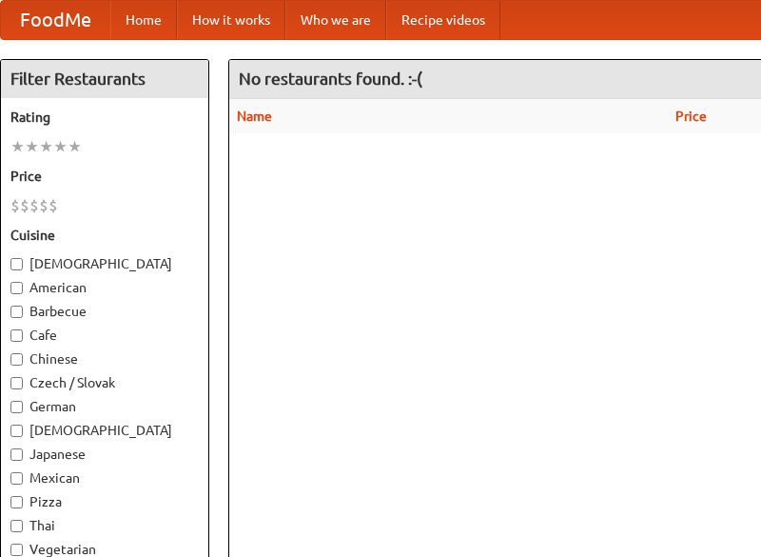 The width and height of the screenshot is (761, 557). Describe the element at coordinates (105, 117) in the screenshot. I see `h5: Rating` at that location.